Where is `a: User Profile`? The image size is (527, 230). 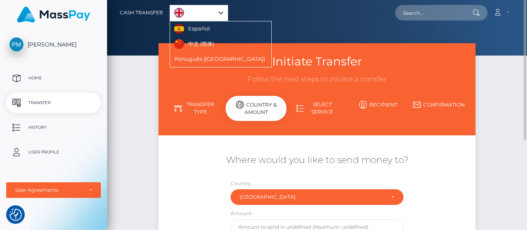 a: User Profile is located at coordinates (54, 152).